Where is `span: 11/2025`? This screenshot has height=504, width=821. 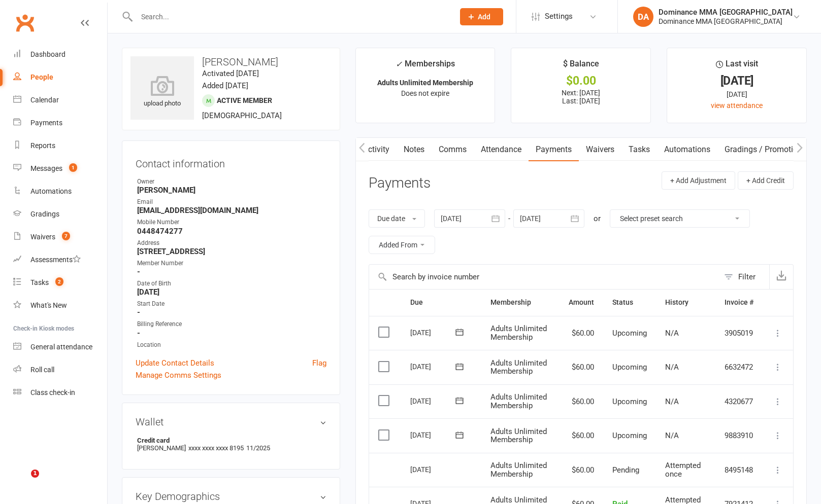 span: 11/2025 is located at coordinates (257, 448).